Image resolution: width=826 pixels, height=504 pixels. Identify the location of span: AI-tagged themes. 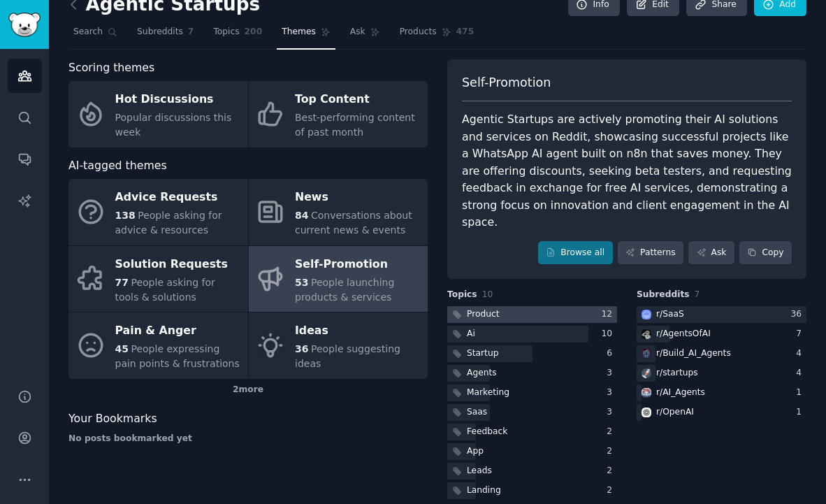
(118, 166).